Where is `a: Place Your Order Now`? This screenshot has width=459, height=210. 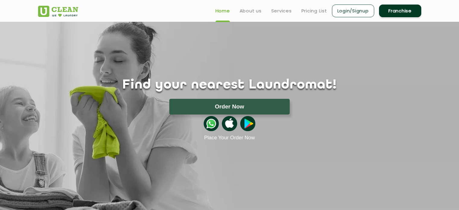 a: Place Your Order Now is located at coordinates (230, 138).